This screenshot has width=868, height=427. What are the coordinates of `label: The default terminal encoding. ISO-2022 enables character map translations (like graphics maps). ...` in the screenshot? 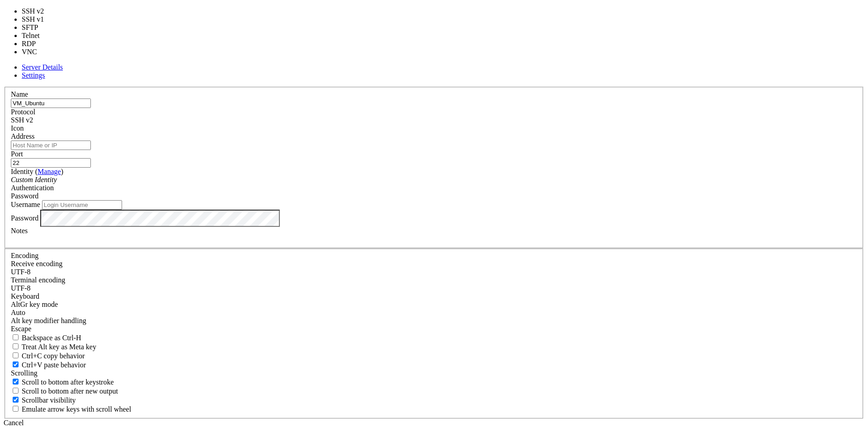 It's located at (38, 280).